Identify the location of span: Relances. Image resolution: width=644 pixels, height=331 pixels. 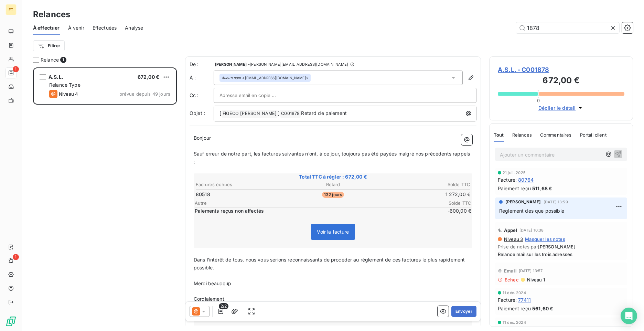
(522, 135).